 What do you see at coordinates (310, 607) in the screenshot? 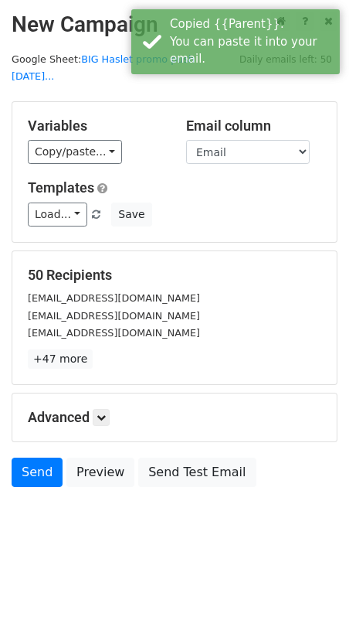
I see `div: Chat Widget` at bounding box center [310, 607].